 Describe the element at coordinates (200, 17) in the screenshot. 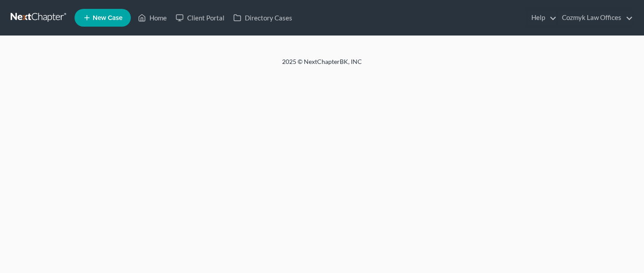

I see `a: Client Portal` at that location.